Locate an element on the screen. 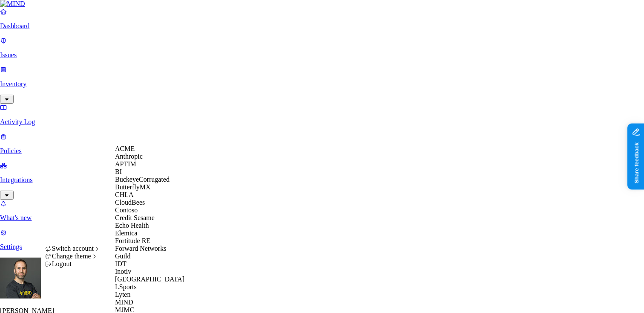 This screenshot has width=644, height=313. span: Anthropic is located at coordinates (129, 156).